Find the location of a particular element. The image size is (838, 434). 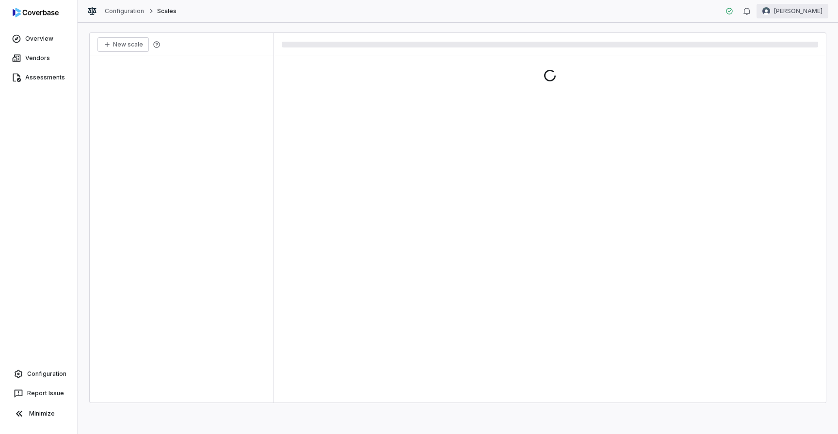

a: Vendors is located at coordinates (38, 58).